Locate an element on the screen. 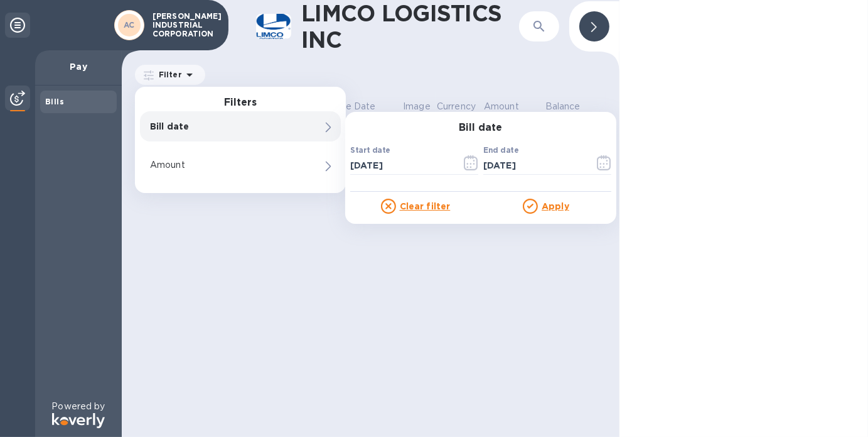 This screenshot has width=868, height=437. u: Clear filter is located at coordinates (426, 206).